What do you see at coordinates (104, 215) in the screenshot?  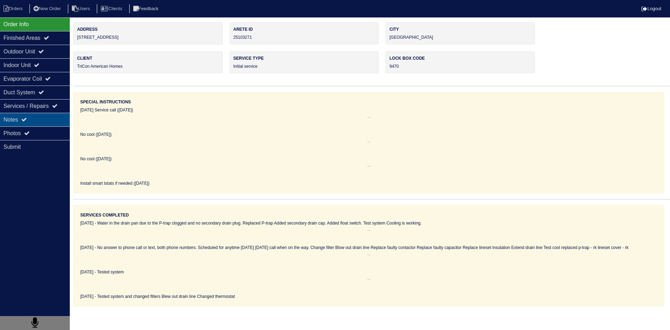 I see `label: Services Completed` at bounding box center [104, 215].